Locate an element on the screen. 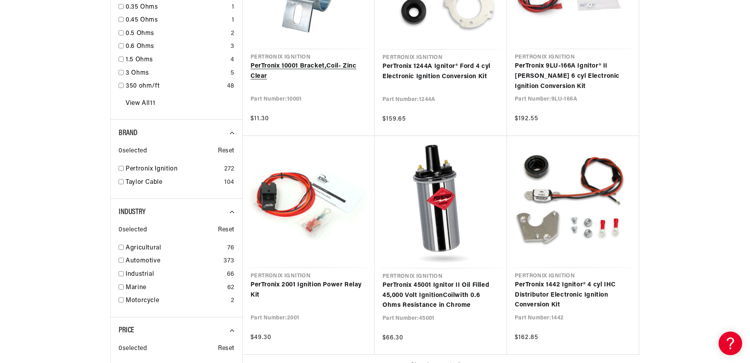  span: Brand is located at coordinates (128, 133).